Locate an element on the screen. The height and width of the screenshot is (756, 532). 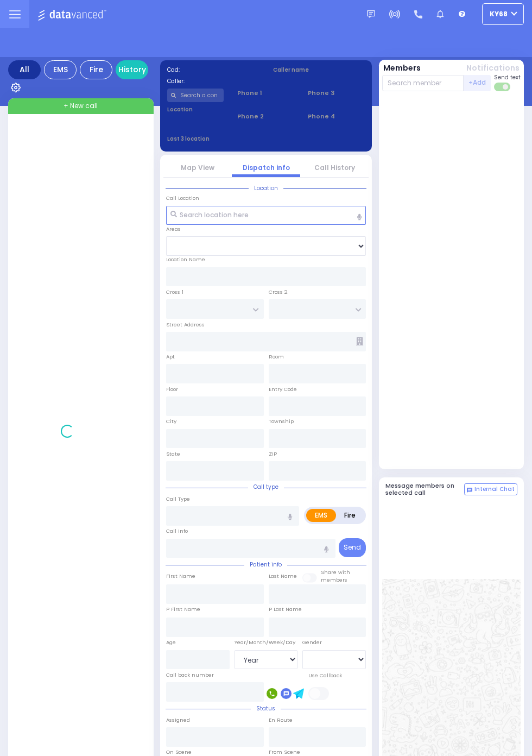
label: Age is located at coordinates (171, 642).